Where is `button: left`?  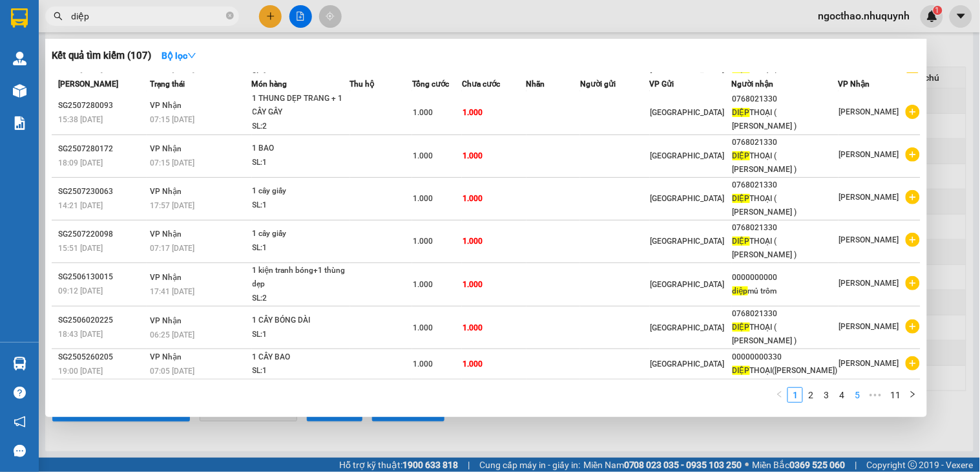
button: left is located at coordinates (779, 395).